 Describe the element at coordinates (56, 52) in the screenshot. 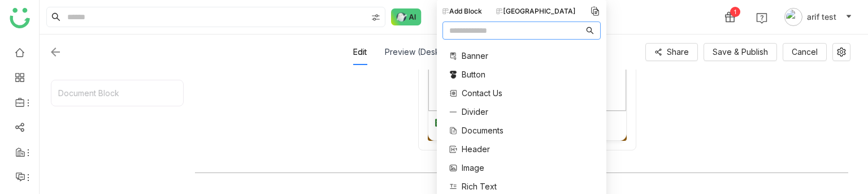

I see `img: back.svg` at that location.